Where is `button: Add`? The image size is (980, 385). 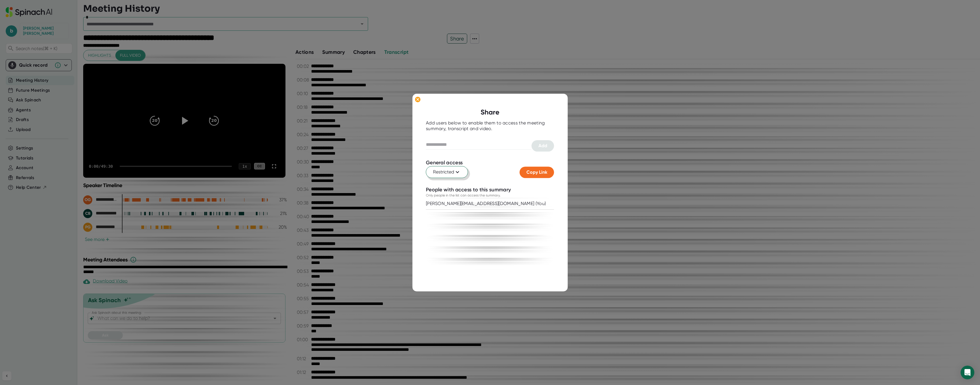
button: Add is located at coordinates (543, 146).